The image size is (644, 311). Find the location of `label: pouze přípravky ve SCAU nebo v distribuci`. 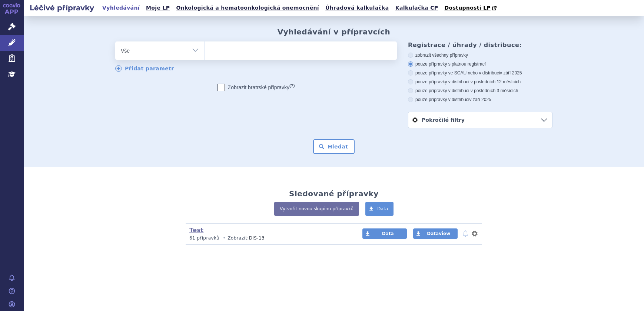

label: pouze přípravky ve SCAU nebo v distribuci is located at coordinates (481, 73).